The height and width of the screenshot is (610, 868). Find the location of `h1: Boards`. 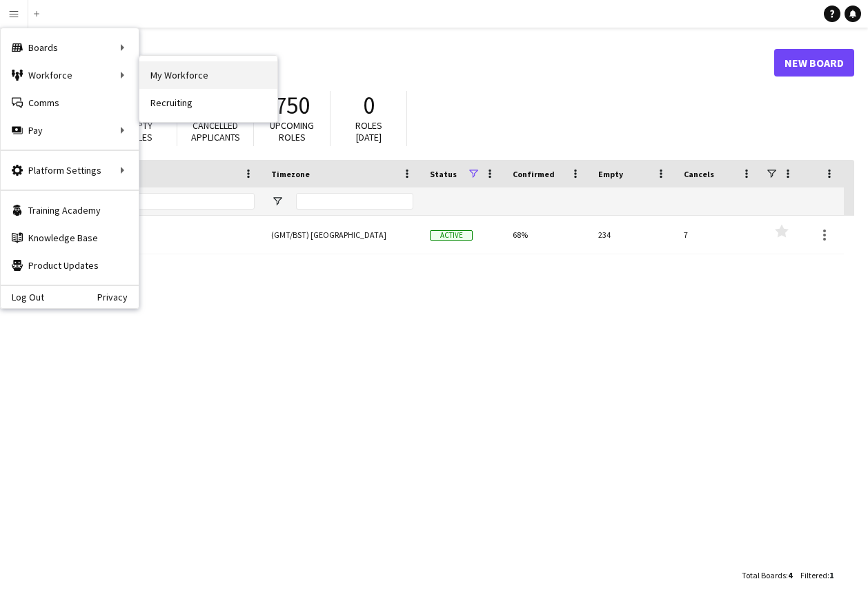

h1: Boards is located at coordinates (399, 63).